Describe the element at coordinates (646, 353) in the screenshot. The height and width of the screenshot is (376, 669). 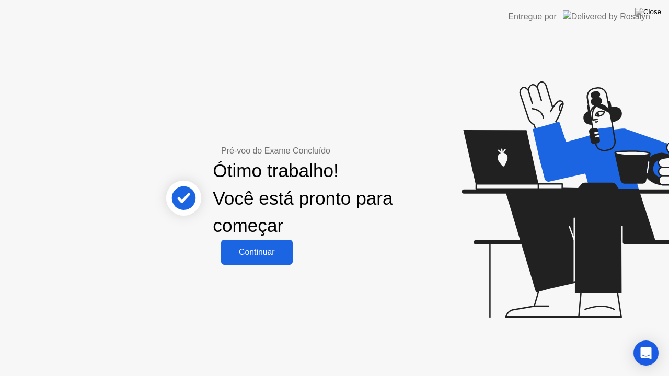
I see `div: Open Intercom Messenger` at that location.